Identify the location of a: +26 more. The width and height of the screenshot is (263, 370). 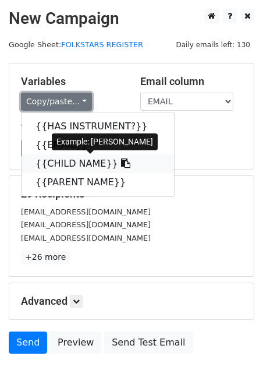
(45, 257).